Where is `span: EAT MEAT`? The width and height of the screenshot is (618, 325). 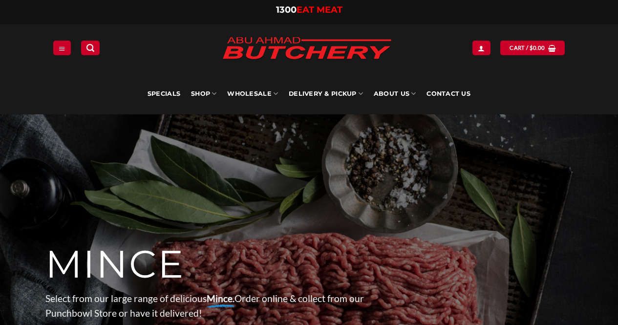
span: EAT MEAT is located at coordinates (319, 10).